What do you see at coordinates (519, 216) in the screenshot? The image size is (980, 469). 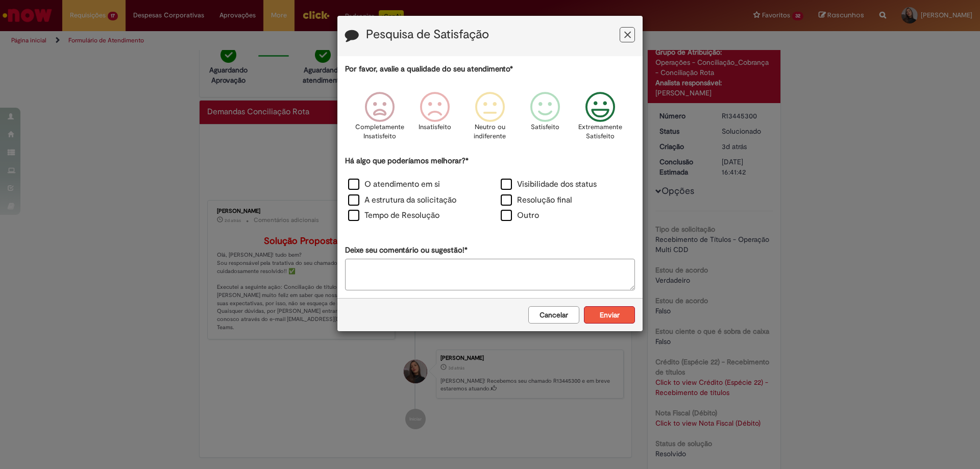 I see `label: Outro` at bounding box center [519, 216].